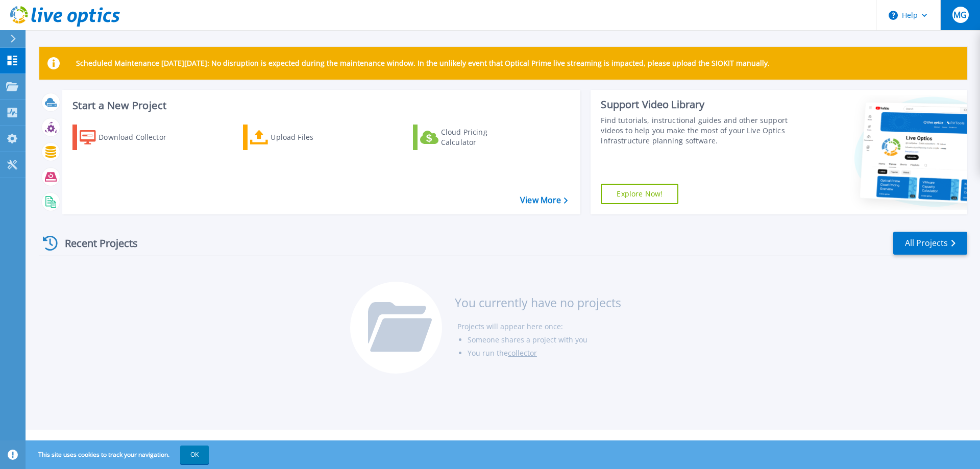 The width and height of the screenshot is (980, 469). I want to click on a: Download Collector, so click(129, 137).